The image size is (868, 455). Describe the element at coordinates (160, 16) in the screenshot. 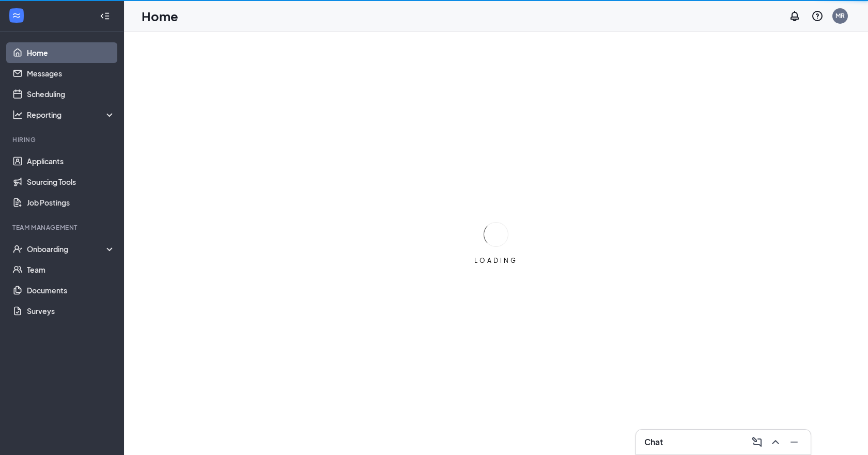

I see `h1: Home` at that location.